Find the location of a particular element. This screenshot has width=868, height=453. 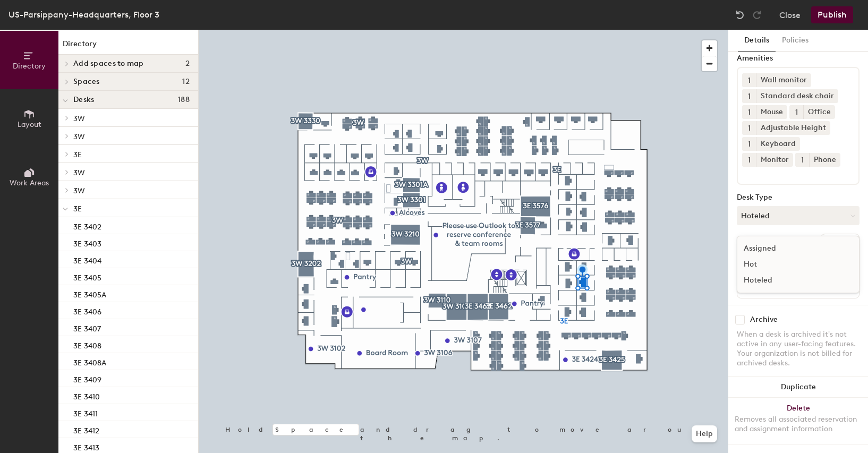

p: 3E 3410 is located at coordinates (86, 395).